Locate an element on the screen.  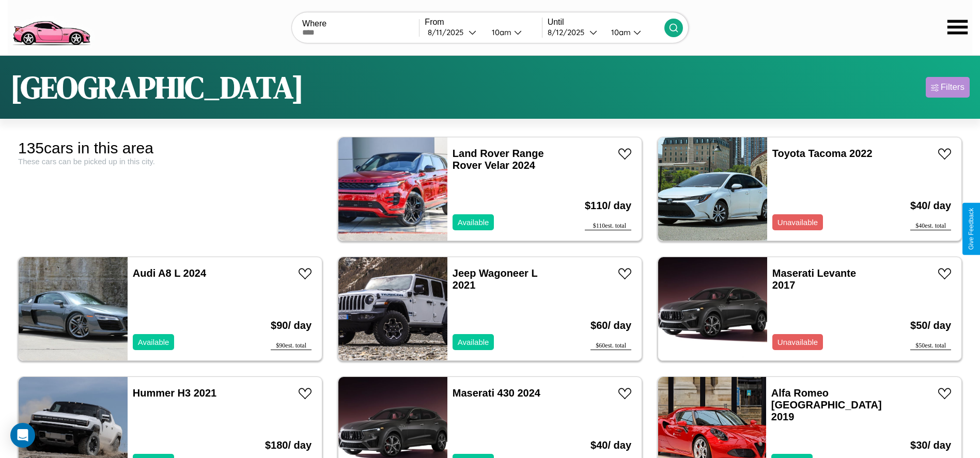
a: Maserati 430 2024 is located at coordinates (496, 393).